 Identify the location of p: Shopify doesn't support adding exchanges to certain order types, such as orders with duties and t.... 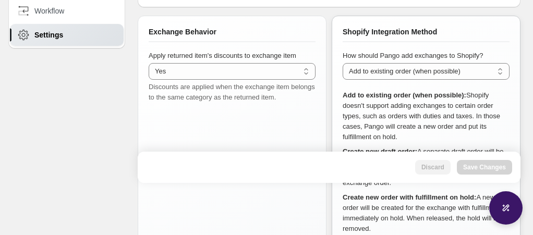
(426, 116).